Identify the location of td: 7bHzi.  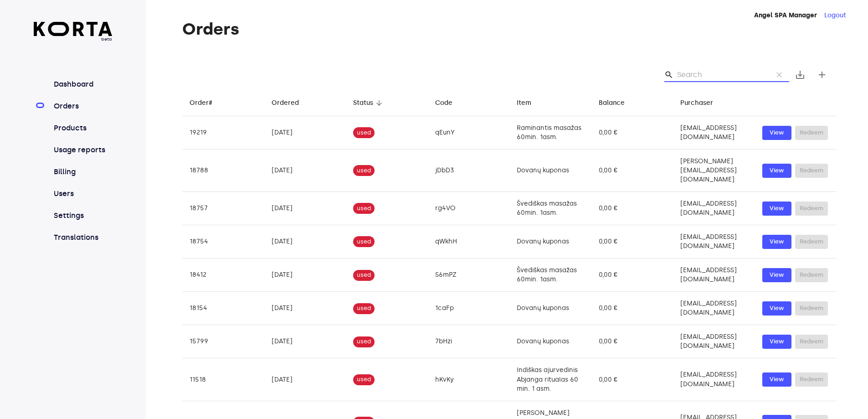
(469, 342).